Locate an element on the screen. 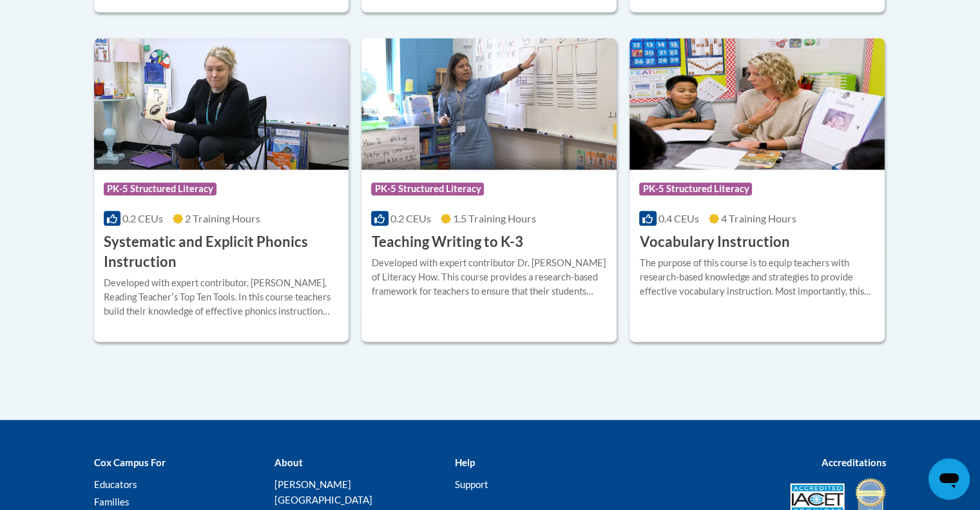  span: 4 Training Hours is located at coordinates (758, 217).